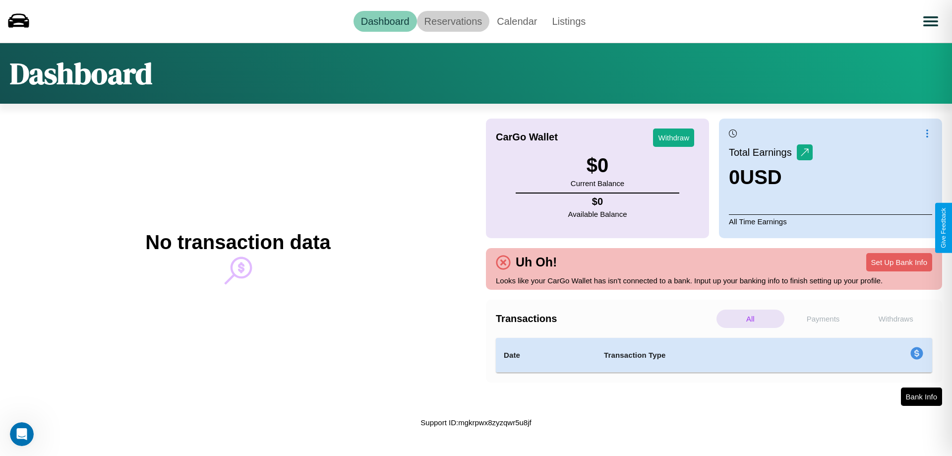 The width and height of the screenshot is (952, 456). I want to click on a: Reservations, so click(453, 21).